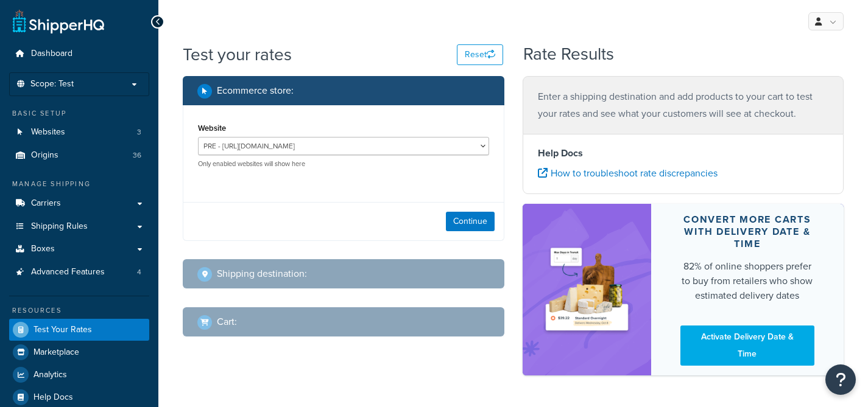  Describe the element at coordinates (80, 375) in the screenshot. I see `li: Analytics` at that location.